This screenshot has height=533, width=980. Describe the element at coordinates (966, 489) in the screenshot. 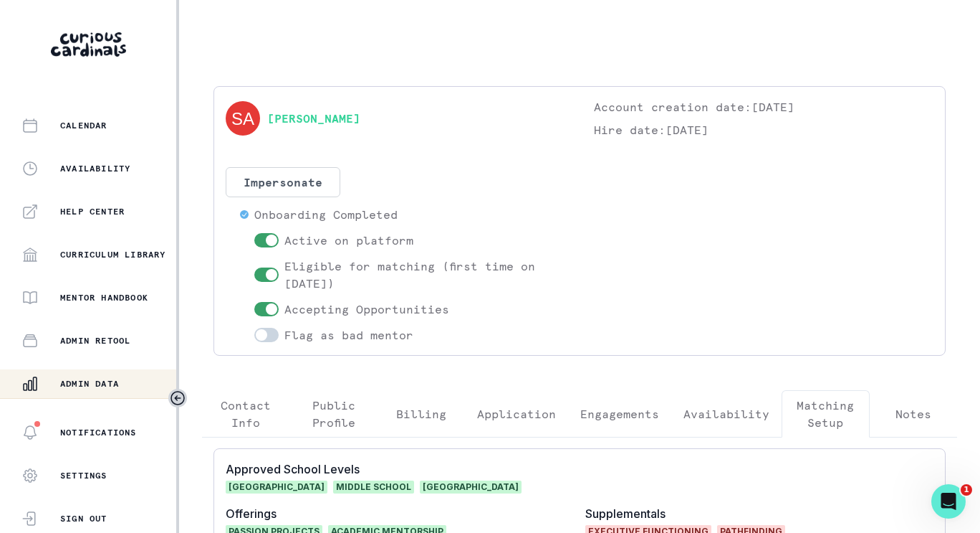

I see `span: 1` at that location.